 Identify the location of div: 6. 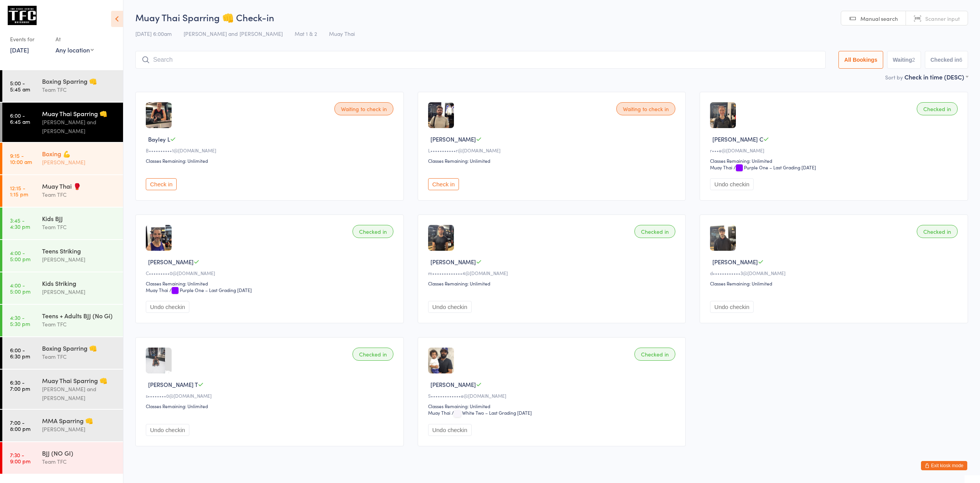
(961, 60).